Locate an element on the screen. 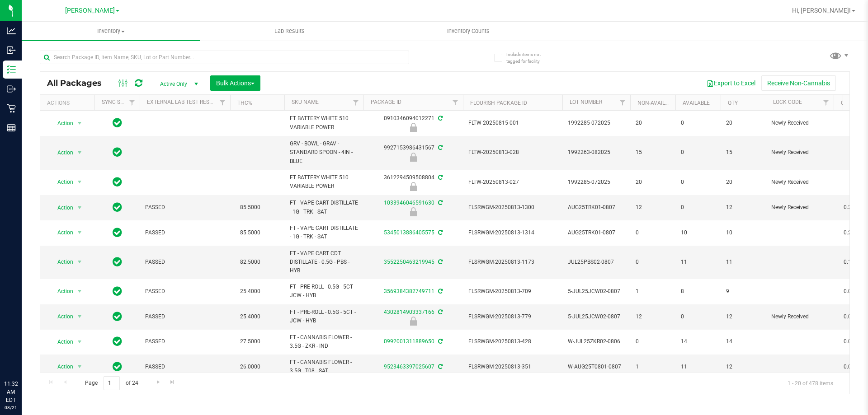 Image resolution: width=868 pixels, height=415 pixels. span: FT - CANNABIS FLOWER - 3.5G - ZKR - IND is located at coordinates (324, 342).